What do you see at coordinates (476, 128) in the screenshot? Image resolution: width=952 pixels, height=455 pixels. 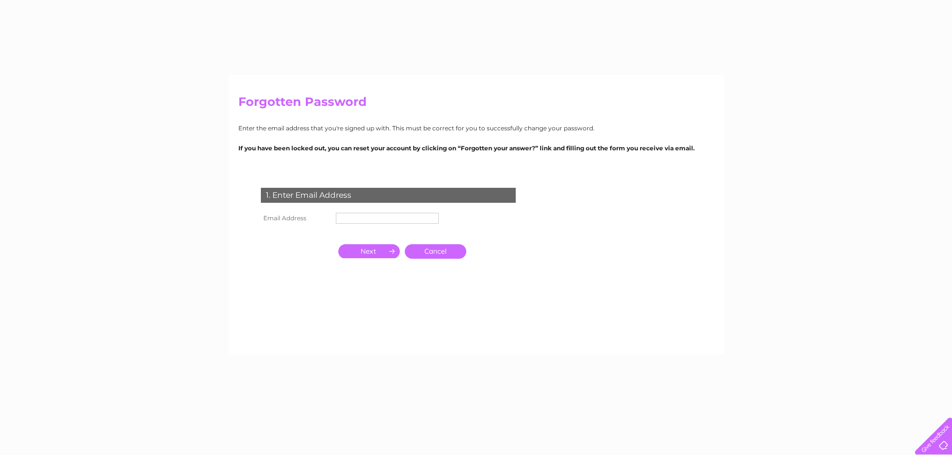 I see `p: Enter the email address that you're signed up with. This must be correct for you to successfully ...` at bounding box center [476, 128].